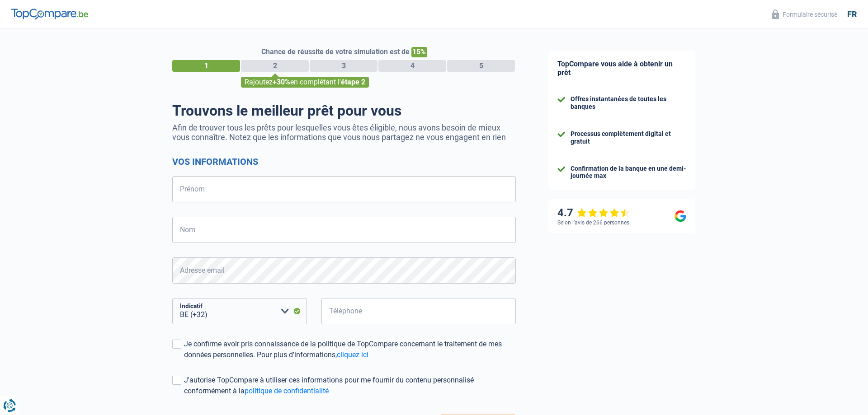 The width and height of the screenshot is (868, 415). I want to click on div: Rajoutez en complétant l', so click(305, 82).